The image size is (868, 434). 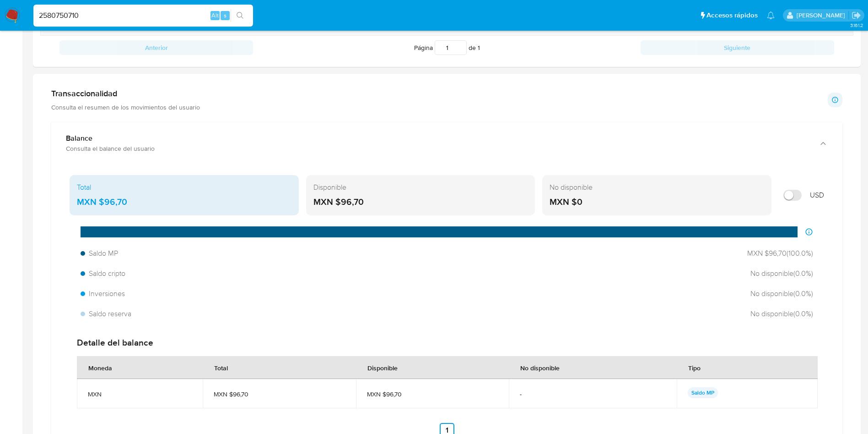 I want to click on span: 1, so click(x=478, y=48).